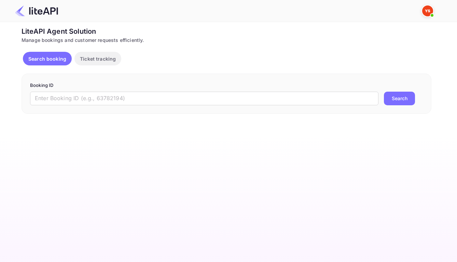  Describe the element at coordinates (226, 40) in the screenshot. I see `div: Manage bookings and customer requests efficiently.` at that location.